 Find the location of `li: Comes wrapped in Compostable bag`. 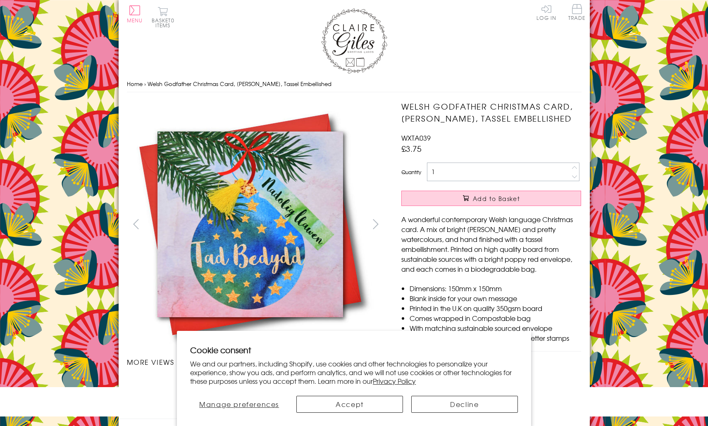

li: Comes wrapped in Compostable bag is located at coordinates (495, 318).